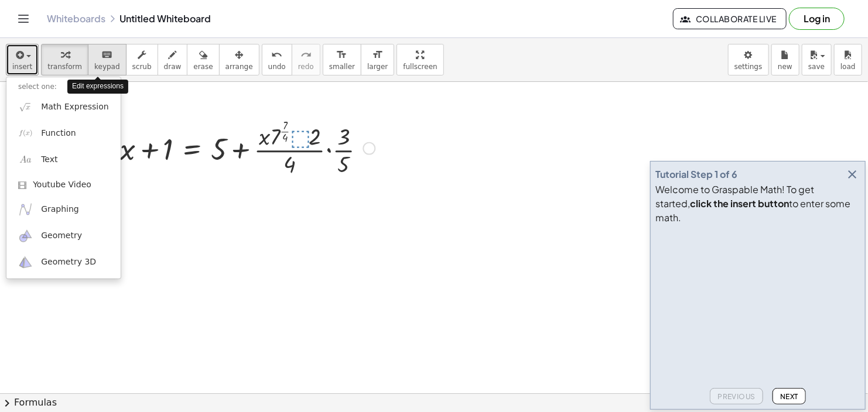  What do you see at coordinates (75, 107) in the screenshot?
I see `span: Math Expression` at bounding box center [75, 107].